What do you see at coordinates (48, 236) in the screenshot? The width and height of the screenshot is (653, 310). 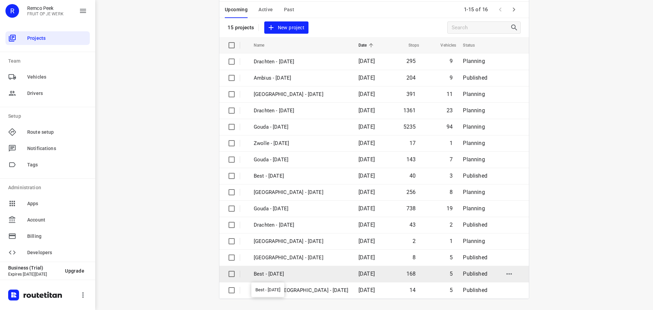 I see `div: Billing` at bounding box center [48, 236].